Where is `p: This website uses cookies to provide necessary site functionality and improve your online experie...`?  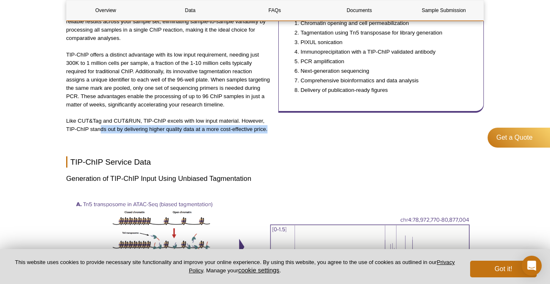
p: This website uses cookies to provide necessary site functionality and improve your online experie... is located at coordinates (235, 267).